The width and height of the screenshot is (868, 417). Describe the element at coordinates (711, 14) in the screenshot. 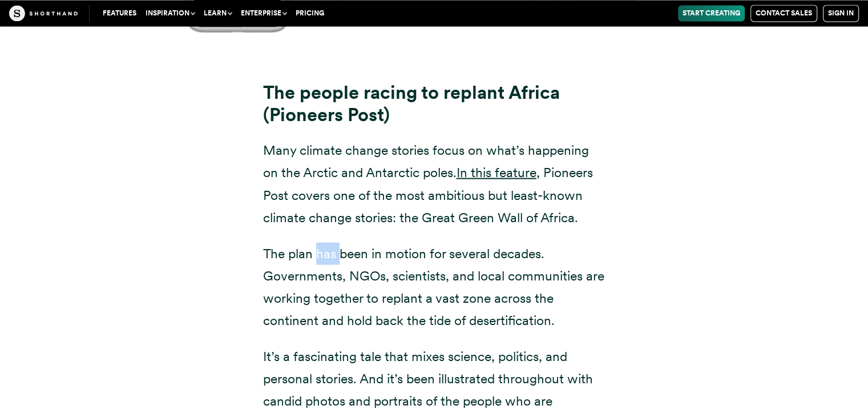

I see `a: Start Creating` at that location.